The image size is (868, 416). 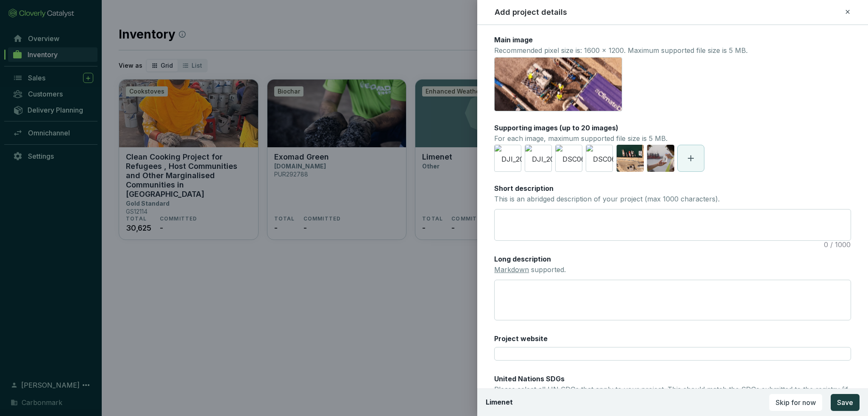 What do you see at coordinates (607, 199) in the screenshot?
I see `p: This is an abridged description of your project (max 1000 characters).` at bounding box center [607, 199].